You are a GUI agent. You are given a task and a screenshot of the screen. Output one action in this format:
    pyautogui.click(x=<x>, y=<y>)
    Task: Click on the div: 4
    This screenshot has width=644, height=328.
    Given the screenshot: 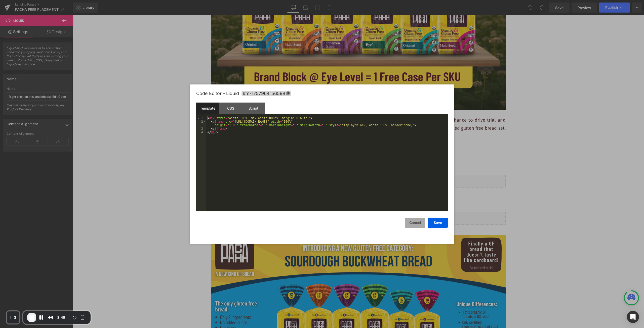 What is the action you would take?
    pyautogui.click(x=201, y=132)
    